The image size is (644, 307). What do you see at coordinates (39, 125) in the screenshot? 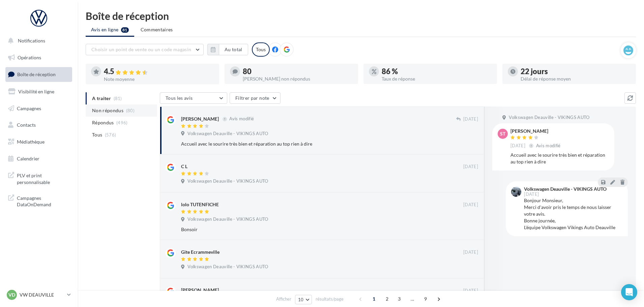
I see `a: Contacts` at bounding box center [39, 125].